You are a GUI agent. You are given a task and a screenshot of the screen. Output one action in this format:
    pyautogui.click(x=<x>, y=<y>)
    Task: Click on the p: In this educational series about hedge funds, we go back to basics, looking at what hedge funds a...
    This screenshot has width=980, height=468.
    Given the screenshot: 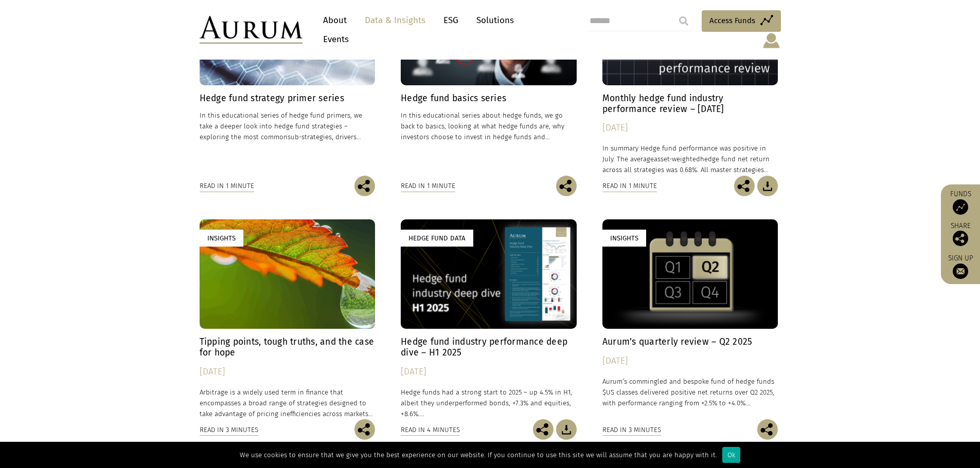 What is the action you would take?
    pyautogui.click(x=489, y=126)
    